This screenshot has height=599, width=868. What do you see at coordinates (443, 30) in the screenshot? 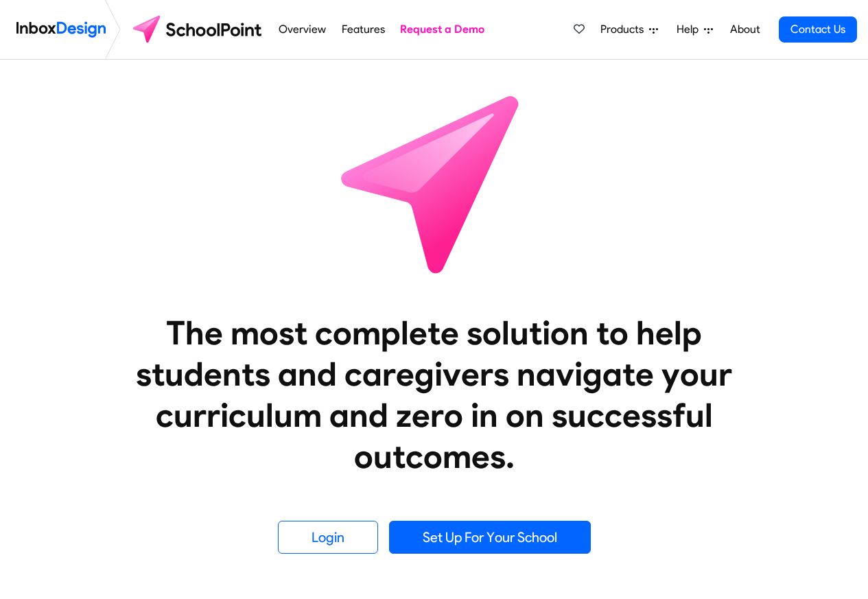
I see `a: Request a Demo` at bounding box center [443, 30].